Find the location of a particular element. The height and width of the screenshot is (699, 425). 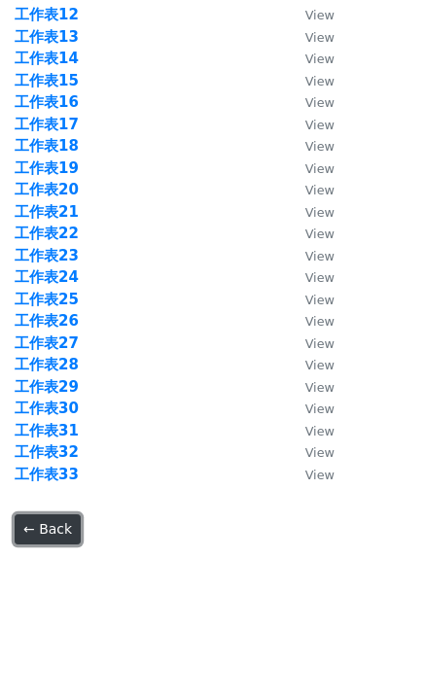

a: 工作表23 is located at coordinates (47, 256).